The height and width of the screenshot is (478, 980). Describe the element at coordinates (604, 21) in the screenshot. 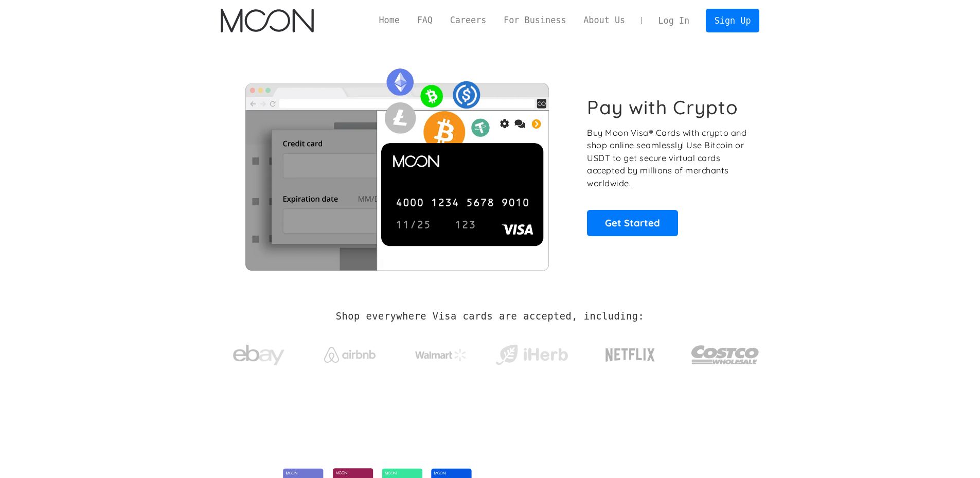

I see `a: About Us` at that location.